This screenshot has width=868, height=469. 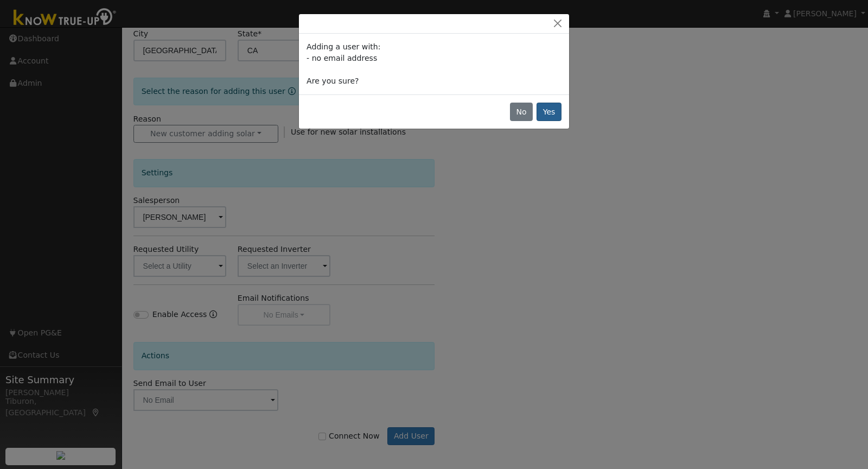 What do you see at coordinates (558, 23) in the screenshot?
I see `button: Close` at bounding box center [558, 23].